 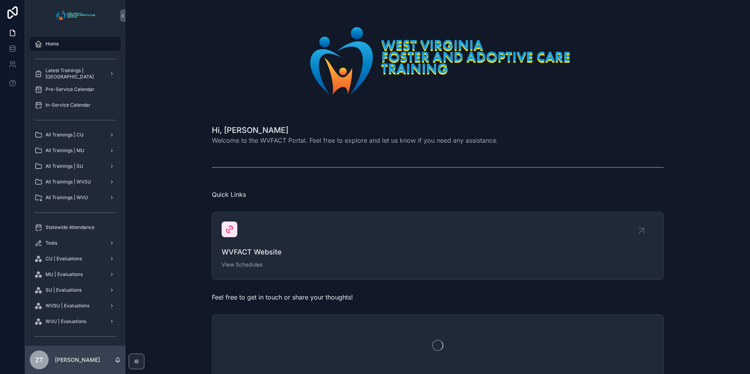 I want to click on a: MU | Evaluations, so click(x=75, y=275).